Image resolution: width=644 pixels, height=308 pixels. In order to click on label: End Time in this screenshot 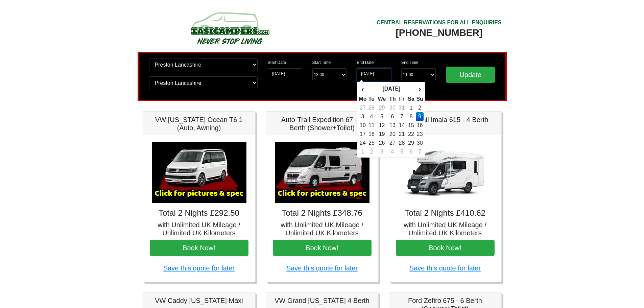, I will do `click(410, 62)`.